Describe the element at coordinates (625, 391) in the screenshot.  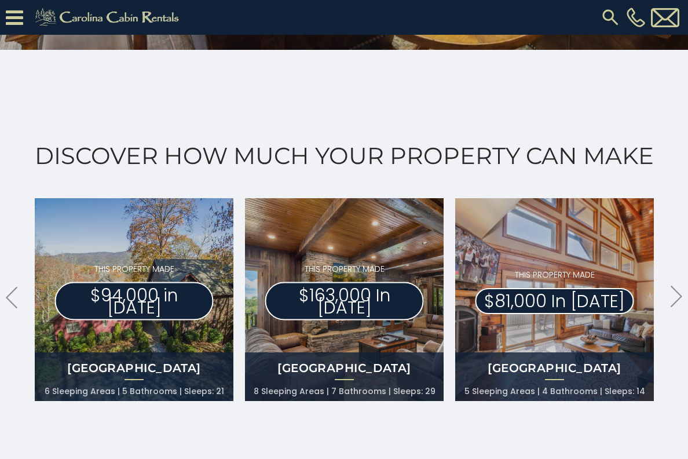
I see `li: Sleeps: 14` at that location.